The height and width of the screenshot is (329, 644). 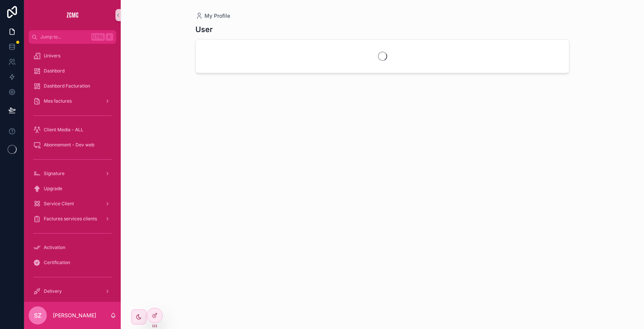 I want to click on h1: User, so click(x=204, y=29).